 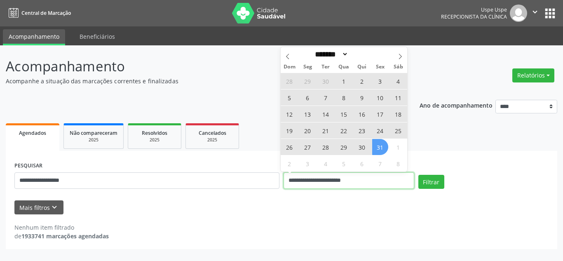 I want to click on span: Outubro 30, 2025, so click(x=362, y=147).